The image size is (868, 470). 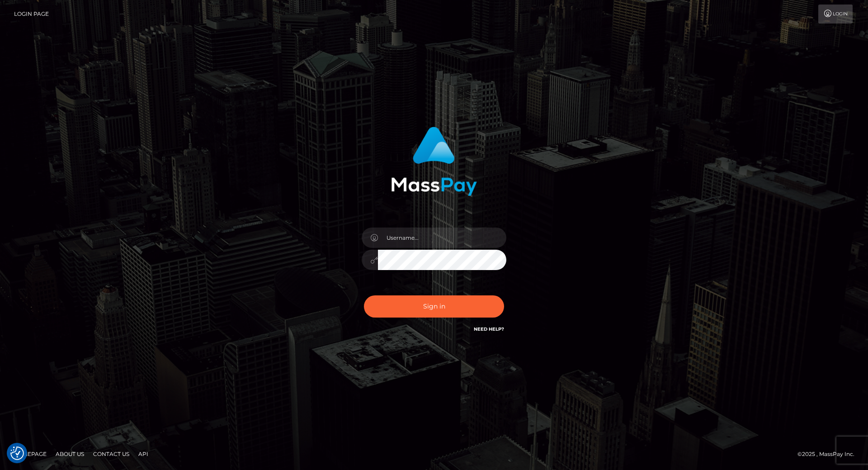 I want to click on a: API, so click(x=143, y=454).